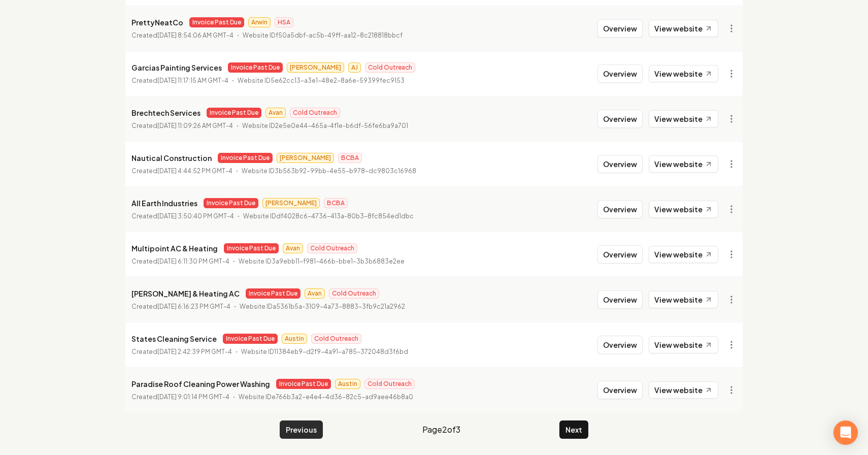 The width and height of the screenshot is (868, 455). I want to click on p: Website ID 3b563b92-99bb-4e55-b978-dc9803c16968, so click(329, 171).